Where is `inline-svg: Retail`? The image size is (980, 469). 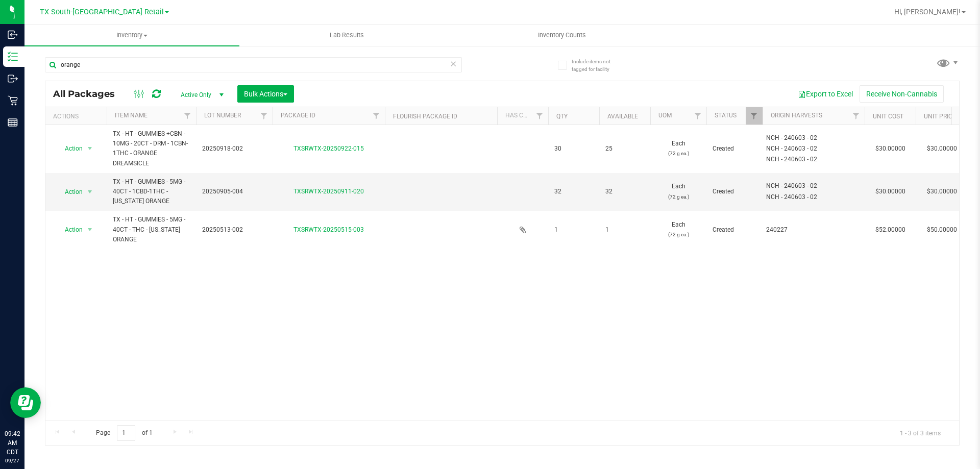 inline-svg: Retail is located at coordinates (13, 100).